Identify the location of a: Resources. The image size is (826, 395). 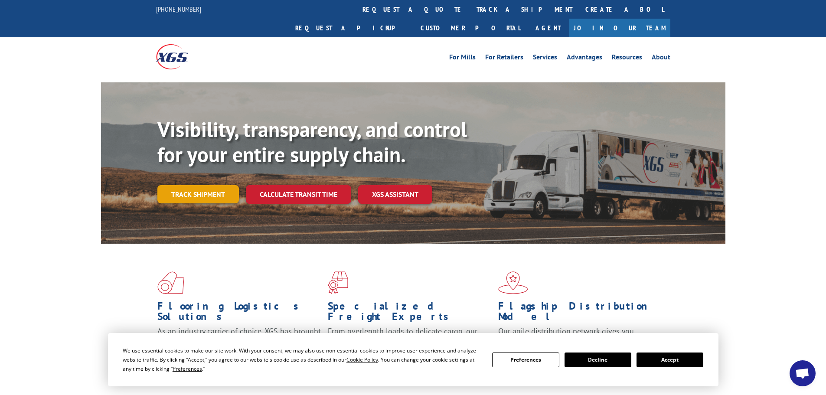
(627, 59).